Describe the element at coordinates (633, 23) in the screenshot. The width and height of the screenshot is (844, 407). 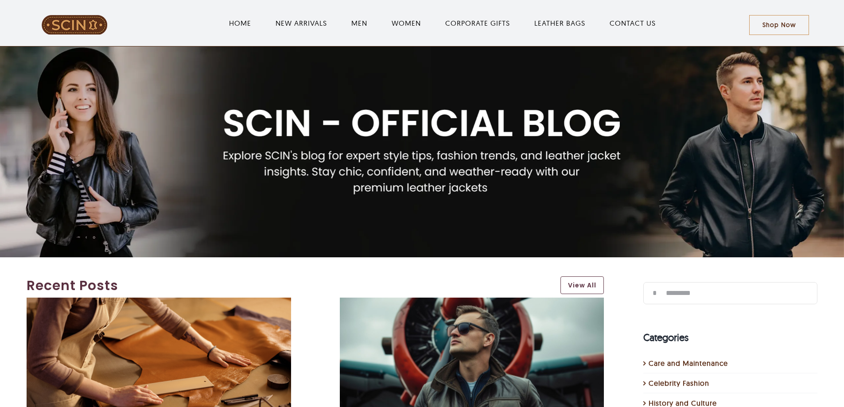
I see `span: CONTACT US` at that location.